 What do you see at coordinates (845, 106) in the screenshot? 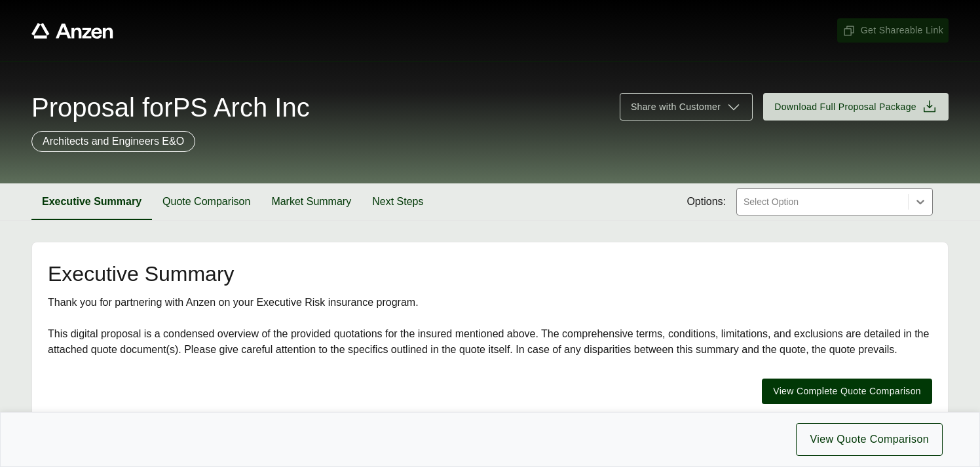
I see `span: Download Full Proposal Package` at bounding box center [845, 106].